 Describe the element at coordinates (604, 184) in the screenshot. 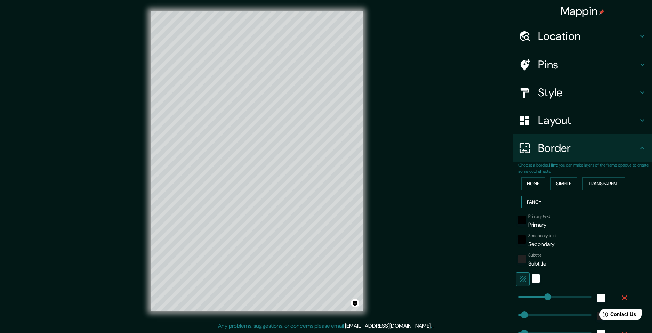

I see `button: Transparent` at that location.